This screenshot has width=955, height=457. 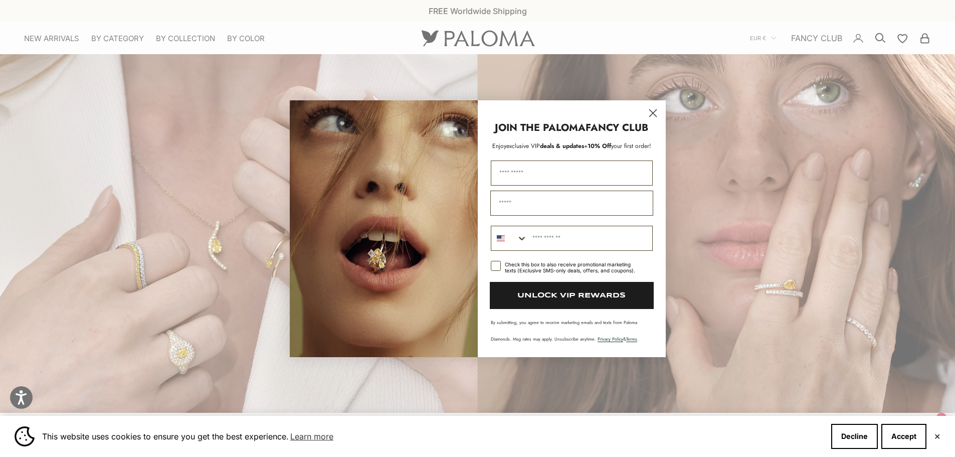 What do you see at coordinates (545, 146) in the screenshot?
I see `span: deals & updates` at bounding box center [545, 146].